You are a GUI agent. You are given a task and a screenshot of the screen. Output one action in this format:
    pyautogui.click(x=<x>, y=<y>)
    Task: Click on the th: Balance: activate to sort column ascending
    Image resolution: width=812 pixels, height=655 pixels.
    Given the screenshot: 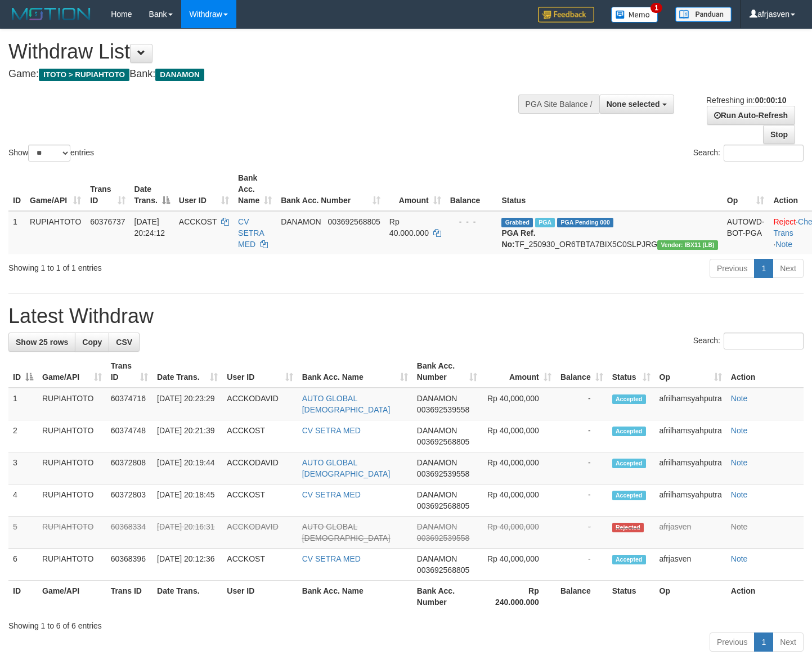 What is the action you would take?
    pyautogui.click(x=582, y=371)
    